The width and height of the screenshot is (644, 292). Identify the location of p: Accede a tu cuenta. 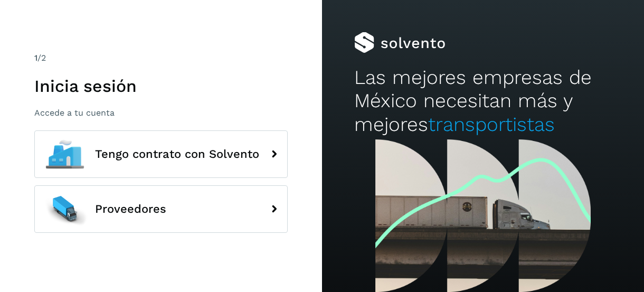
(161, 113).